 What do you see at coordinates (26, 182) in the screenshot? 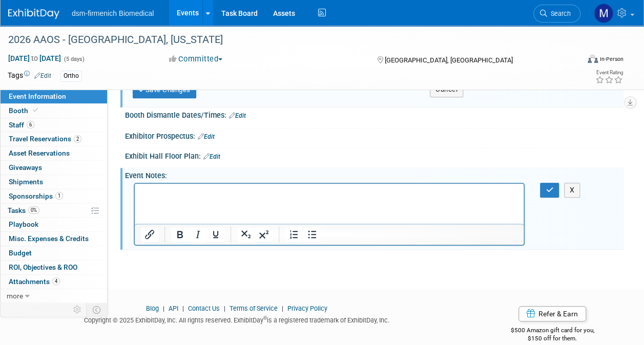
I see `span: Shipments` at bounding box center [26, 182].